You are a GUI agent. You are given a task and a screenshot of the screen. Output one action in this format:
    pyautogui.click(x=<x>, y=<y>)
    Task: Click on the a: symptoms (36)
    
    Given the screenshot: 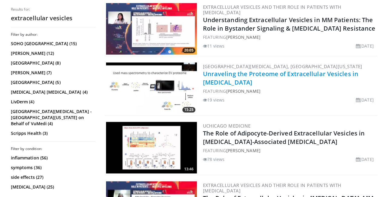 What is the action you would take?
    pyautogui.click(x=52, y=167)
    